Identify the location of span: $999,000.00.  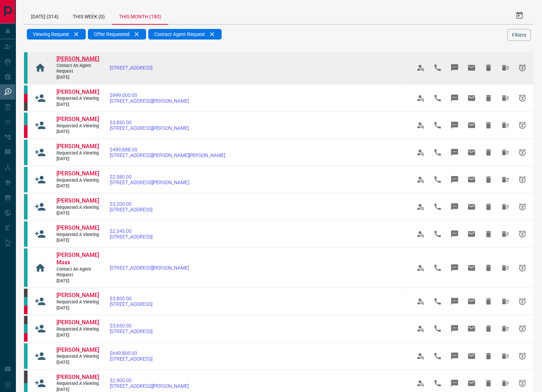
(149, 95).